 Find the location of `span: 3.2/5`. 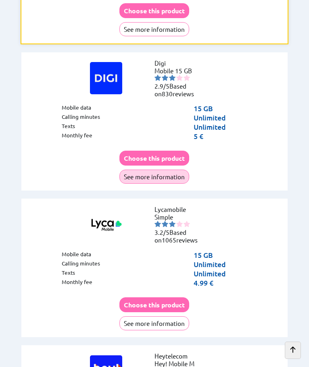

span: 3.2/5 is located at coordinates (162, 232).